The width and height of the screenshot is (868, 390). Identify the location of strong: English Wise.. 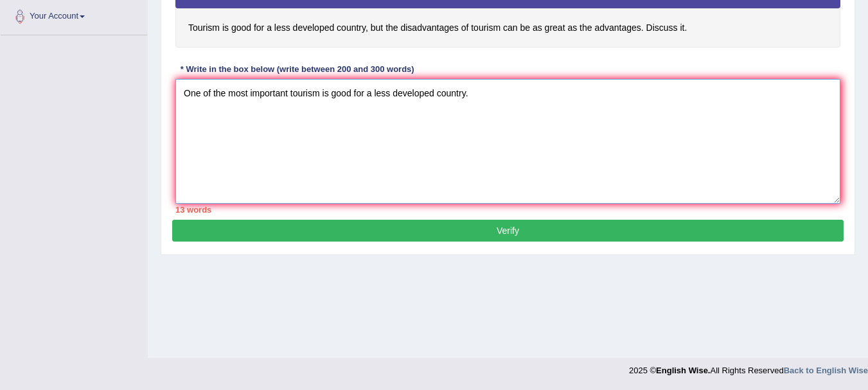
(683, 371).